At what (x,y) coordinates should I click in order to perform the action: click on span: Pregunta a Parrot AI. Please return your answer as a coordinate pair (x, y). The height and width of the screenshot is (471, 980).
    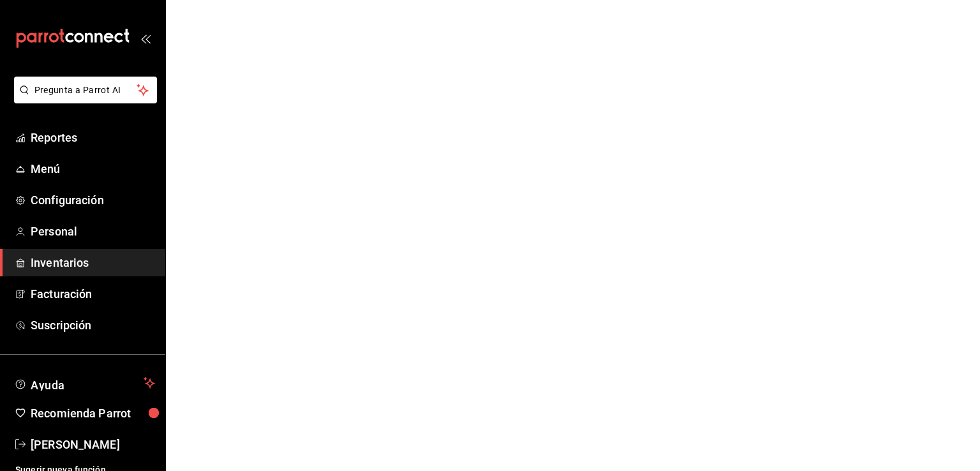
    Looking at the image, I should click on (86, 90).